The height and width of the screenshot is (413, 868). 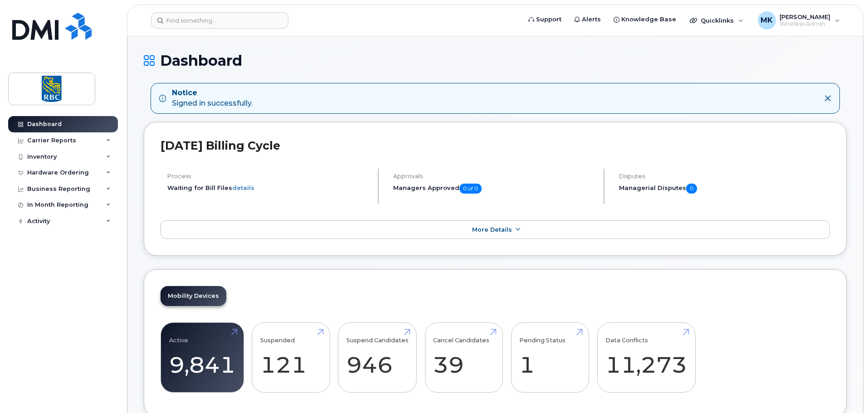 I want to click on a: Pending Status 1, so click(x=550, y=357).